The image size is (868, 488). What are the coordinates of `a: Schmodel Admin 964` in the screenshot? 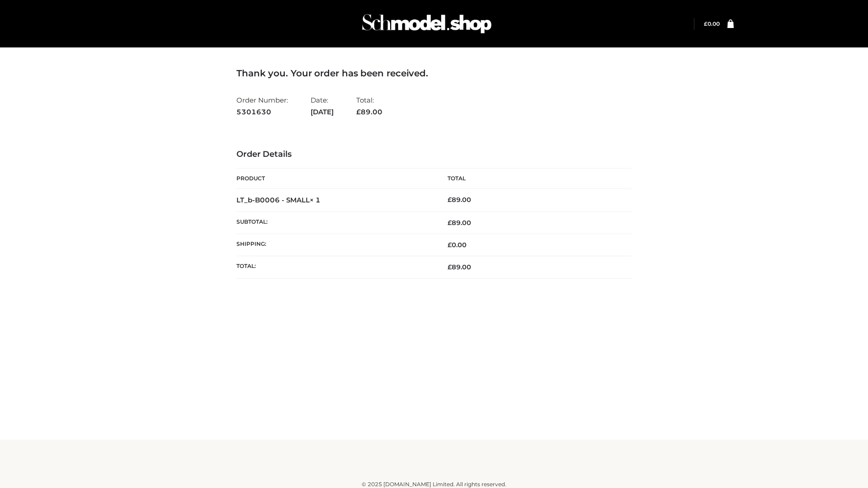 It's located at (427, 24).